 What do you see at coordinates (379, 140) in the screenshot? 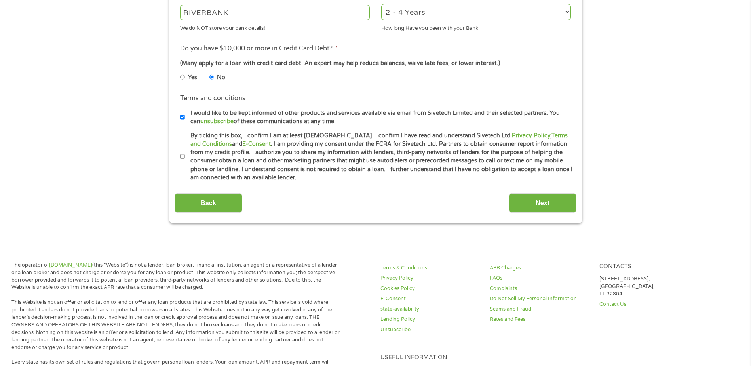
I see `a: Terms and Conditions` at bounding box center [379, 140].